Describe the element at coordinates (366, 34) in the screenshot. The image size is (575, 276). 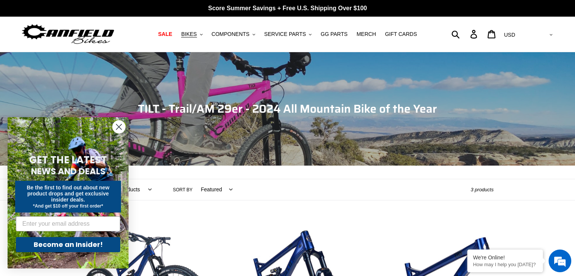
I see `a: MERCH` at that location.